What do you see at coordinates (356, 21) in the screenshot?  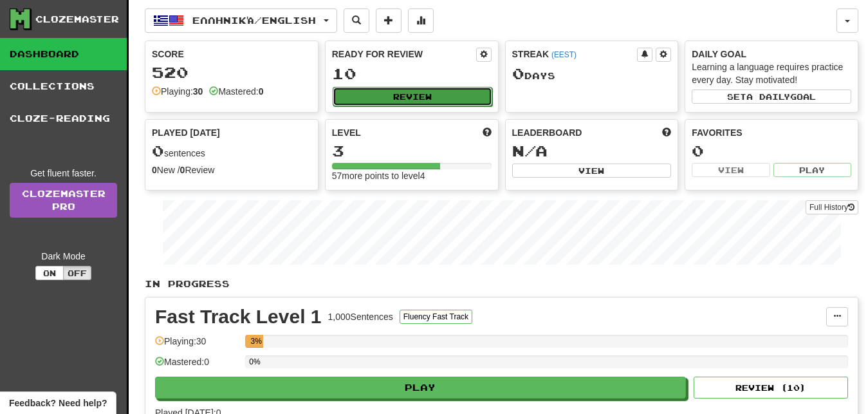 I see `button: Search sentences` at bounding box center [356, 21].